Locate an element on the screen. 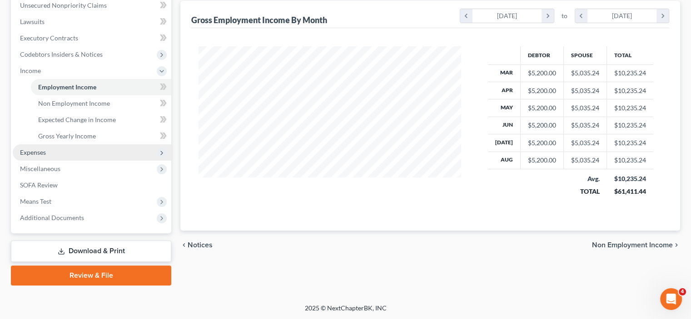  span: Expenses is located at coordinates (33, 152).